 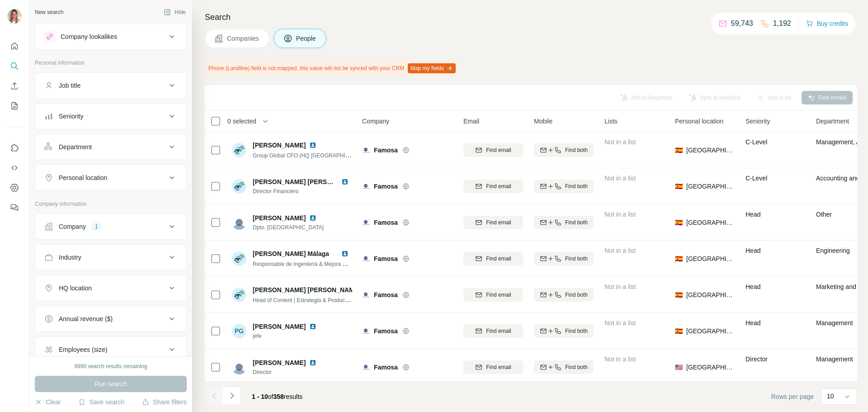 What do you see at coordinates (111, 37) in the screenshot?
I see `button: Company lookalikes` at bounding box center [111, 37].